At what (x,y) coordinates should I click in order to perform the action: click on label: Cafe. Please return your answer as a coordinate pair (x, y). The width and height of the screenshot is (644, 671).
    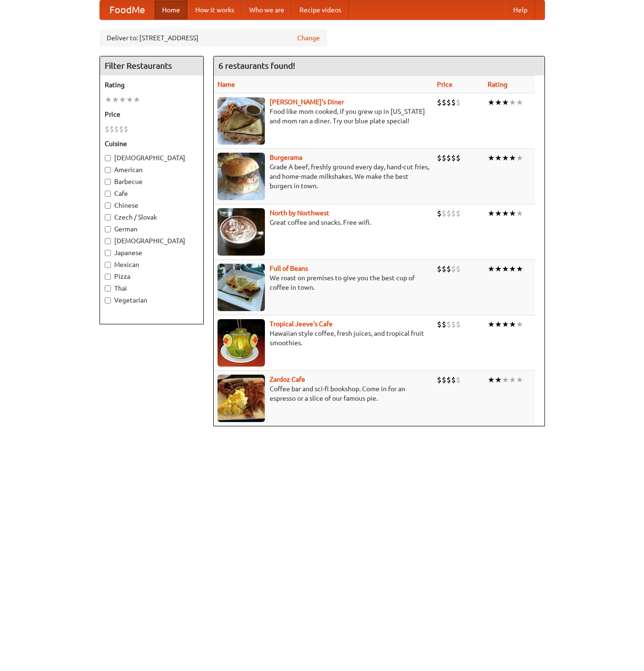
    Looking at the image, I should click on (152, 194).